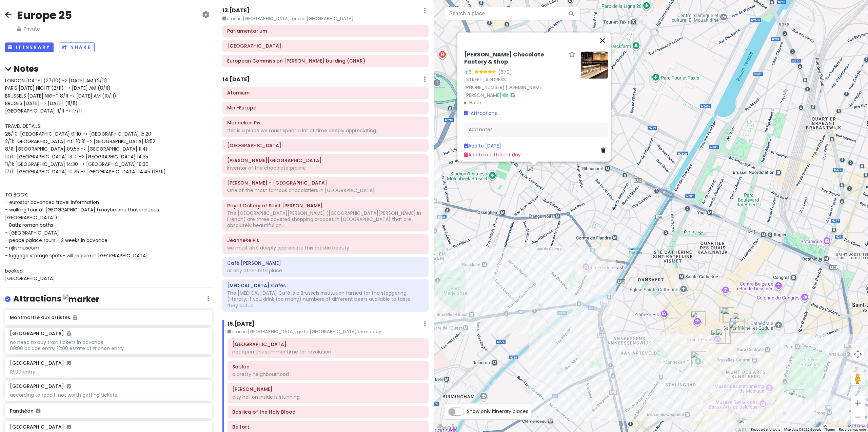 Image resolution: width=868 pixels, height=432 pixels. Describe the element at coordinates (853, 429) in the screenshot. I see `a: Report a map error` at that location.